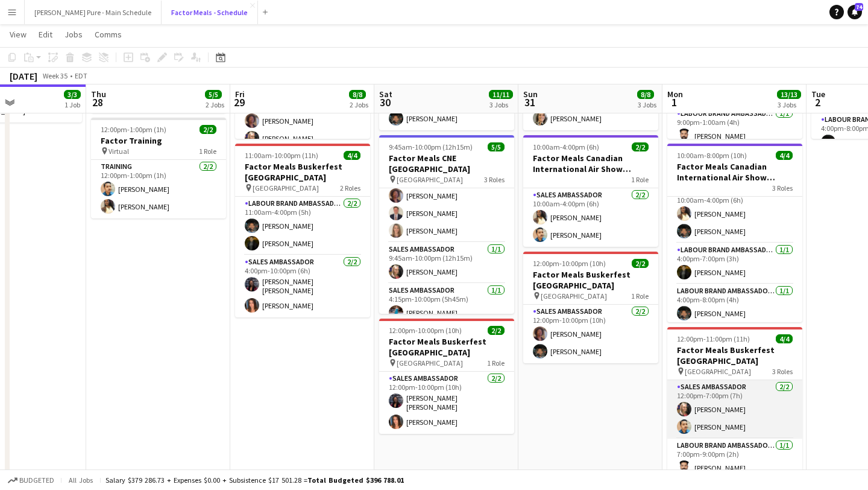 Image resolution: width=868 pixels, height=490 pixels. I want to click on span: 13/13, so click(789, 94).